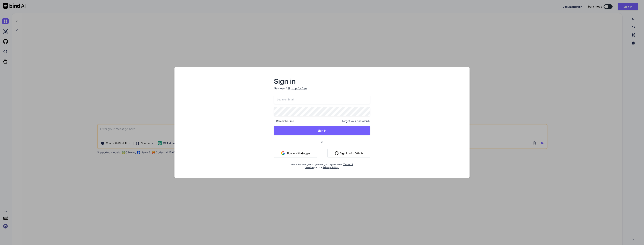  Describe the element at coordinates (322, 141) in the screenshot. I see `span: or` at that location.